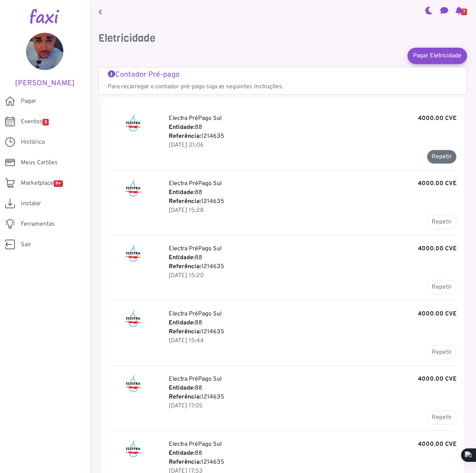  What do you see at coordinates (313, 341) in the screenshot?
I see `p: 31 Mar 2025, 16:44` at bounding box center [313, 341].